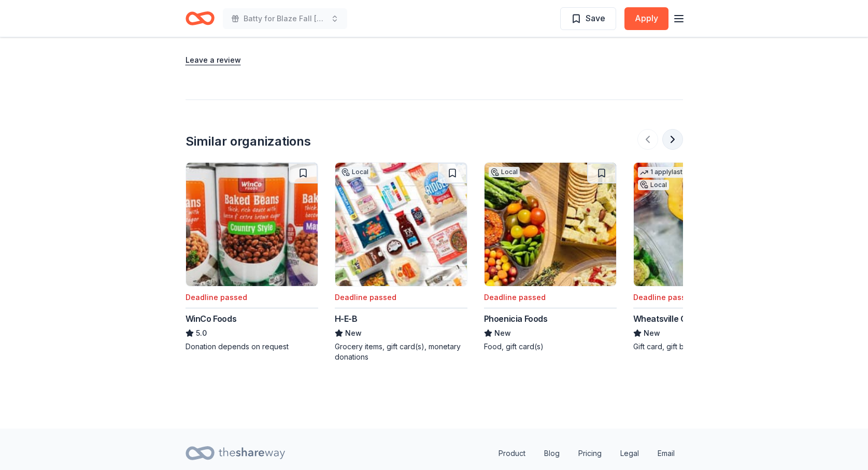 This screenshot has width=868, height=470. What do you see at coordinates (586, 454) in the screenshot?
I see `nav: quick links` at bounding box center [586, 454].